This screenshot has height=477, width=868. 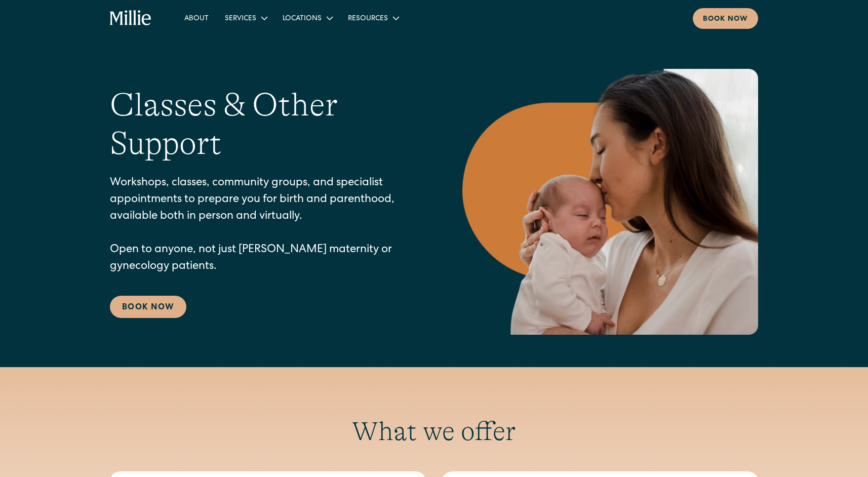 I want to click on a: home, so click(x=130, y=18).